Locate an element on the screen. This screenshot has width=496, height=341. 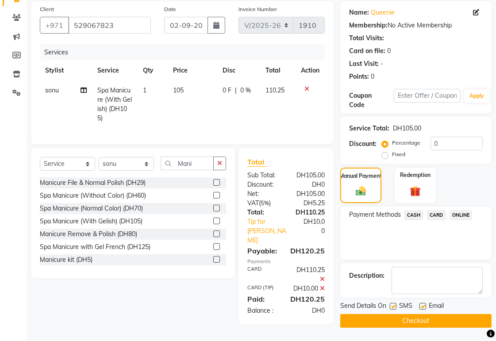
div: Net: is located at coordinates (263, 194).